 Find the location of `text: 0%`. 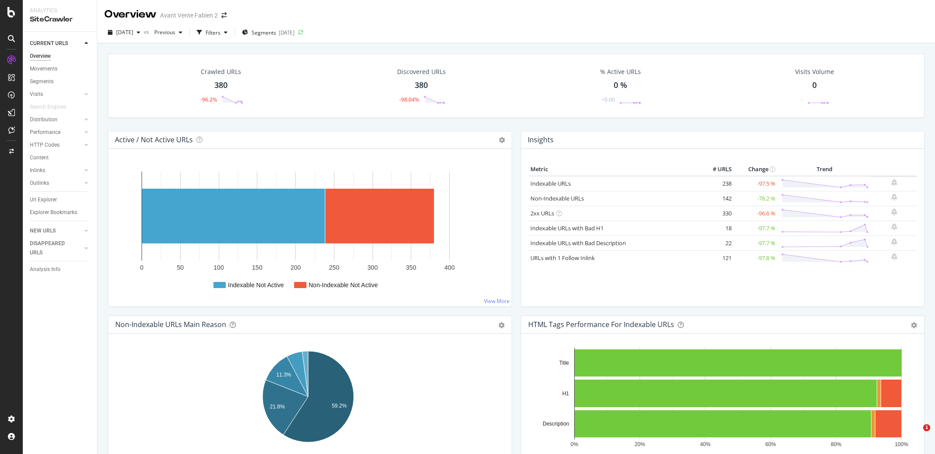

text: 0% is located at coordinates (574, 445).